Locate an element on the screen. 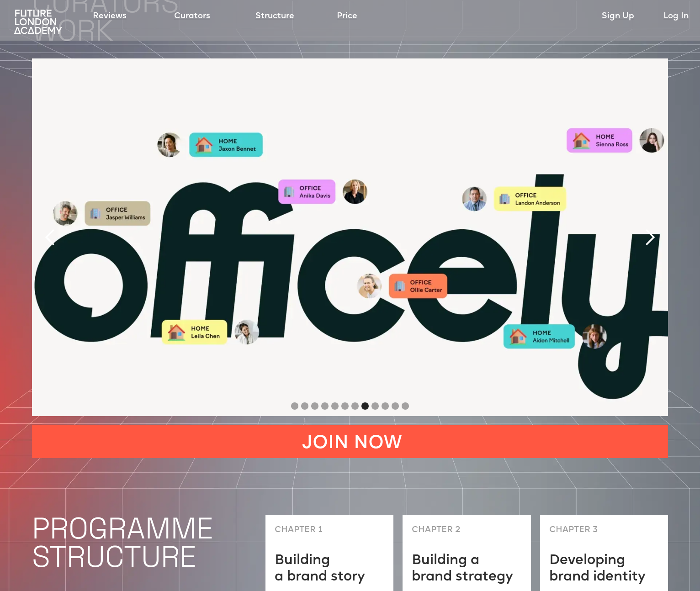 This screenshot has height=591, width=700. a: Log In is located at coordinates (675, 16).